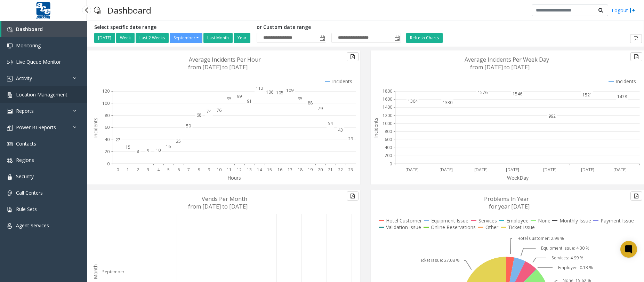 The height and width of the screenshot is (282, 644). Describe the element at coordinates (507, 60) in the screenshot. I see `text: Average Incidents Per Week Day` at that location.